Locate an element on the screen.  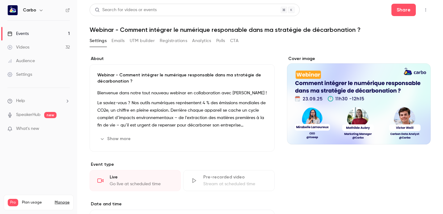
button: Show more is located at coordinates (116, 139).